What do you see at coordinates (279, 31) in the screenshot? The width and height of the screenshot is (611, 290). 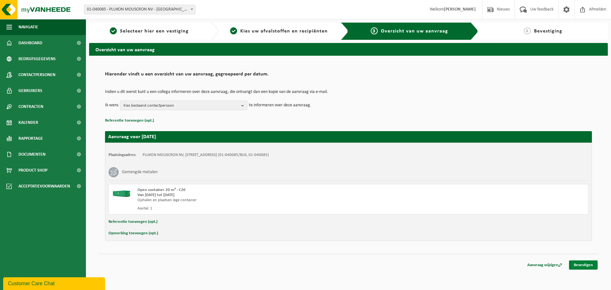 I see `a: 2Kies uw afvalstoffen en recipiënten` at bounding box center [279, 31].